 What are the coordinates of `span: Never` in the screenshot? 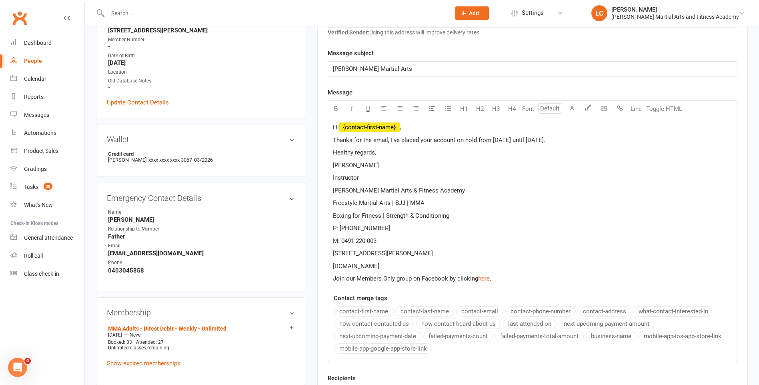 It's located at (136, 335).